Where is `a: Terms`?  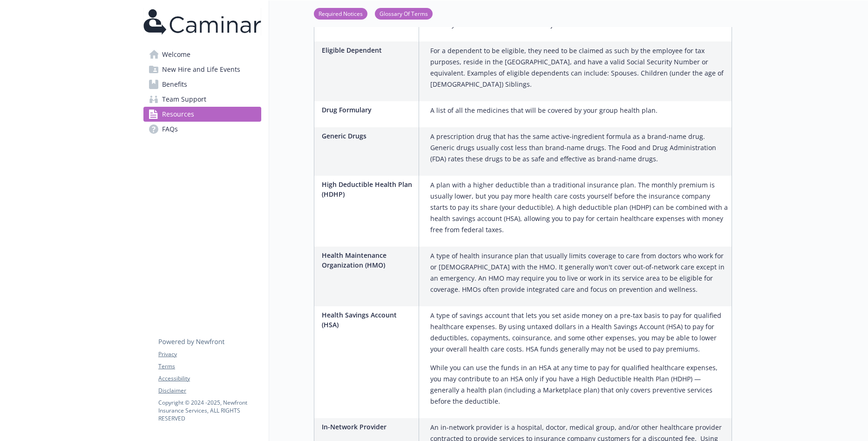 a: Terms is located at coordinates (209, 366).